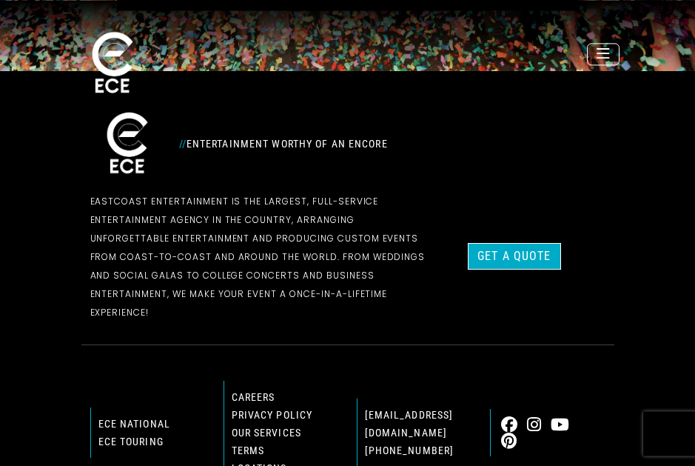 Image resolution: width=695 pixels, height=466 pixels. Describe the element at coordinates (514, 256) in the screenshot. I see `a: Get a Quote` at that location.